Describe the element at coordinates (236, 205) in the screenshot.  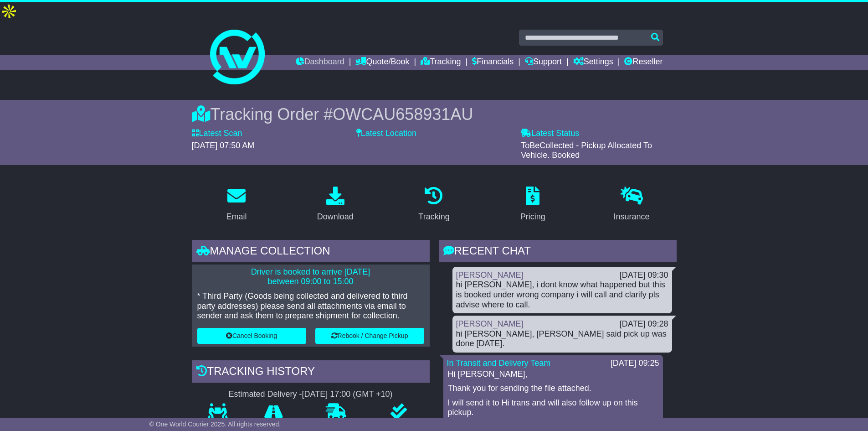
I see `a: Email` at that location.